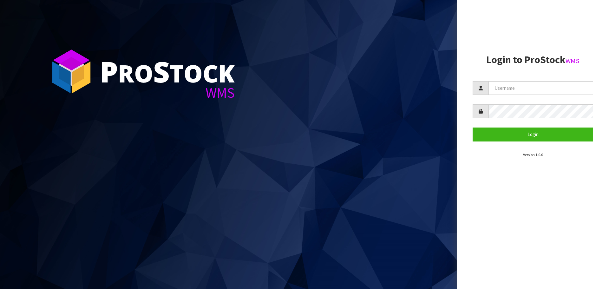 The height and width of the screenshot is (289, 609). I want to click on span: S, so click(162, 71).